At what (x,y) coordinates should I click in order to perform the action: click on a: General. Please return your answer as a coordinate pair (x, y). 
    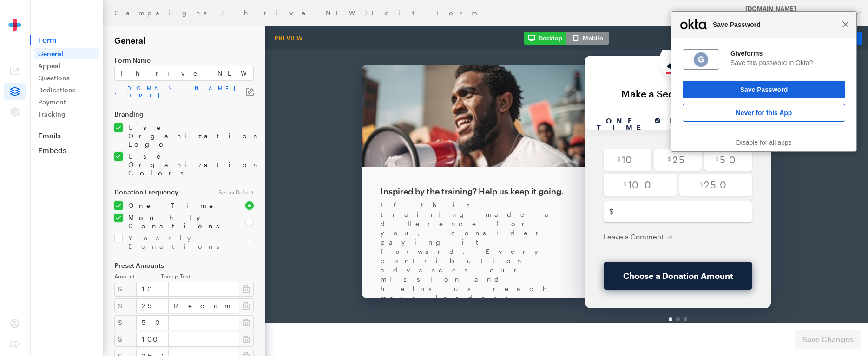
    Looking at the image, I should click on (67, 54).